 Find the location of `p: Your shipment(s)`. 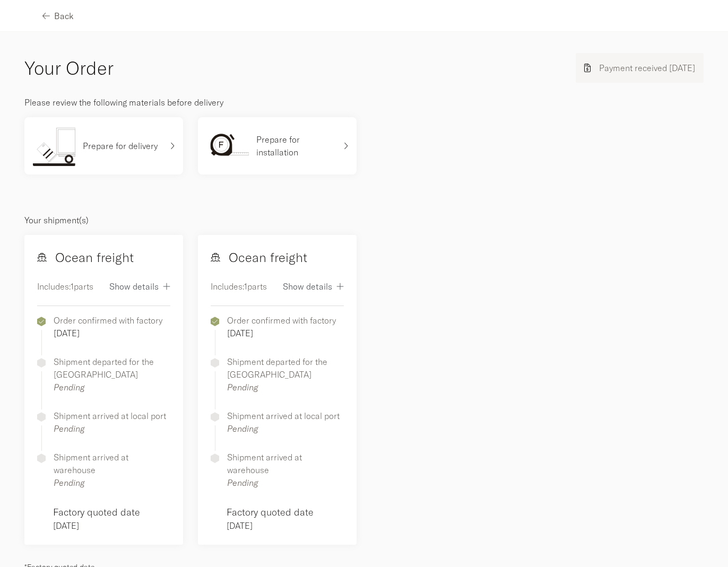

p: Your shipment(s) is located at coordinates (364, 220).